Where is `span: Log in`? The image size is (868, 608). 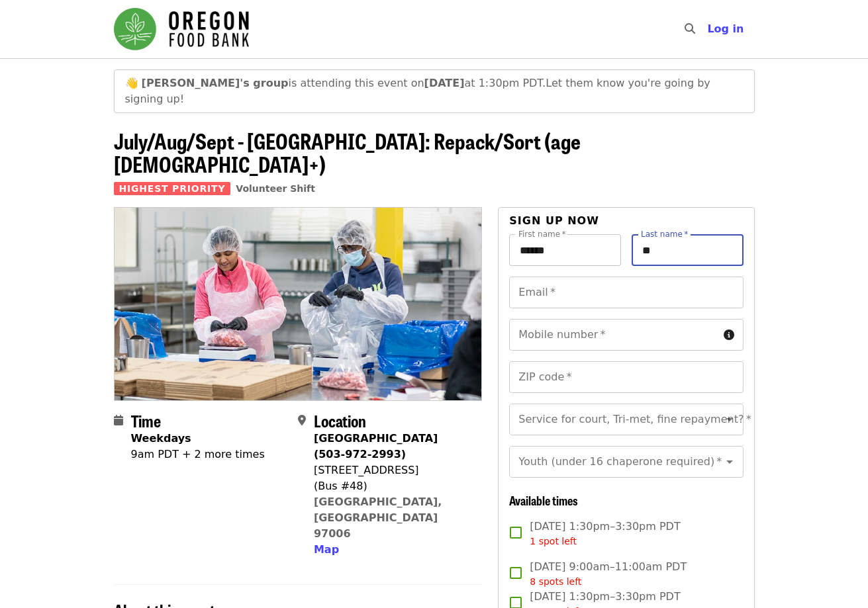 span: Log in is located at coordinates (725, 28).